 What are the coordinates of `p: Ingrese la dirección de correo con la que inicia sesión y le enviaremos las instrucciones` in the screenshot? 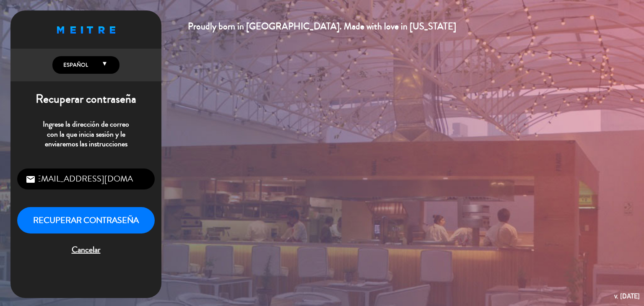 It's located at (86, 134).